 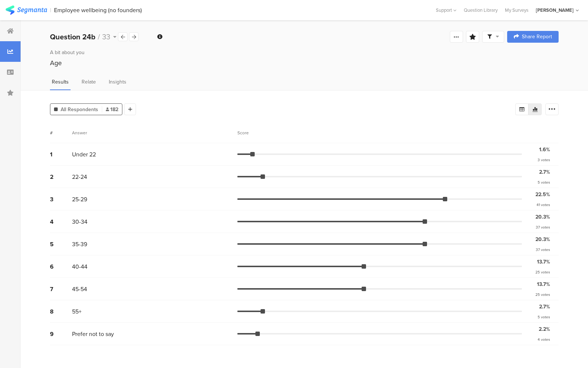 I want to click on span: 25-29, so click(x=79, y=199).